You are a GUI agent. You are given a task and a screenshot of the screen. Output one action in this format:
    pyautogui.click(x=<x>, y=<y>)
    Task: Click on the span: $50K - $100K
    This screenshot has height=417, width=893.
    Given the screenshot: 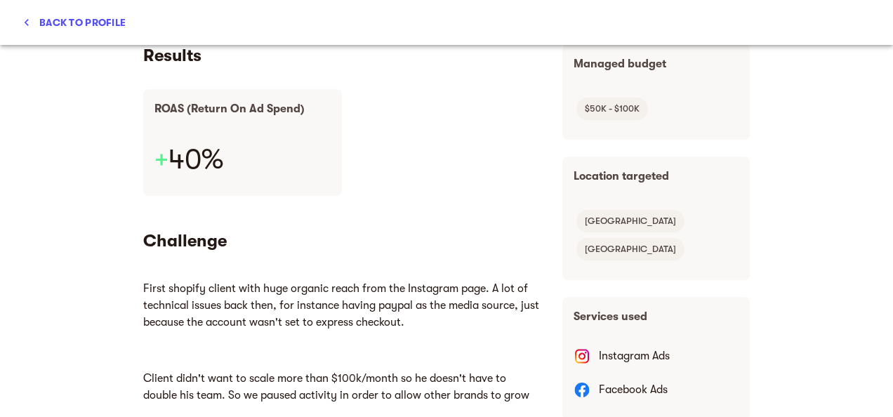 What is the action you would take?
    pyautogui.click(x=612, y=109)
    